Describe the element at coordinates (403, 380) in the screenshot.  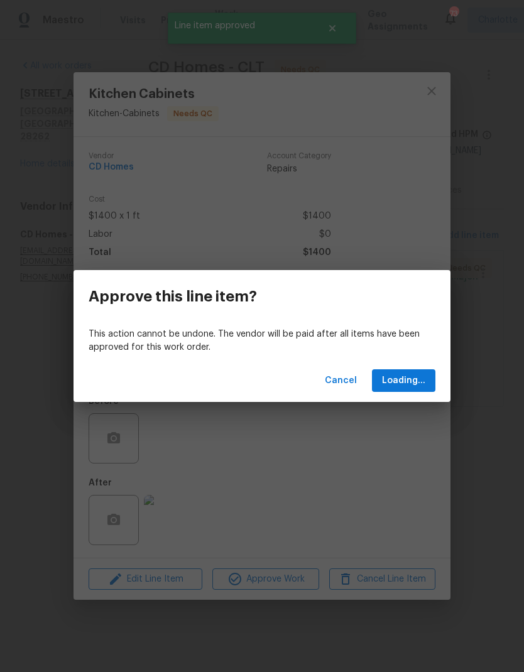
I see `span: Loading...` at that location.